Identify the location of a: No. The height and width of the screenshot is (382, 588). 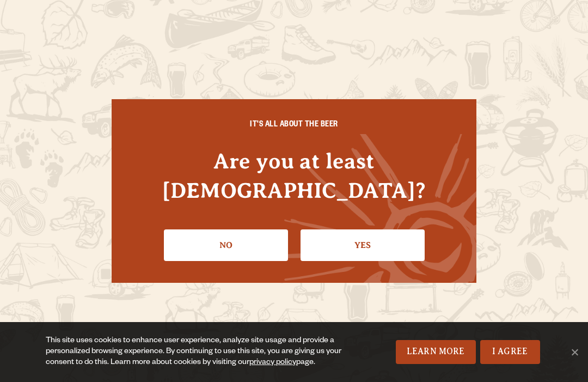
(226, 246).